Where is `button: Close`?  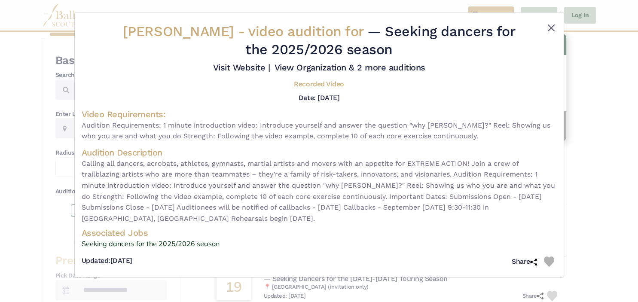
button: Close is located at coordinates (552, 28).